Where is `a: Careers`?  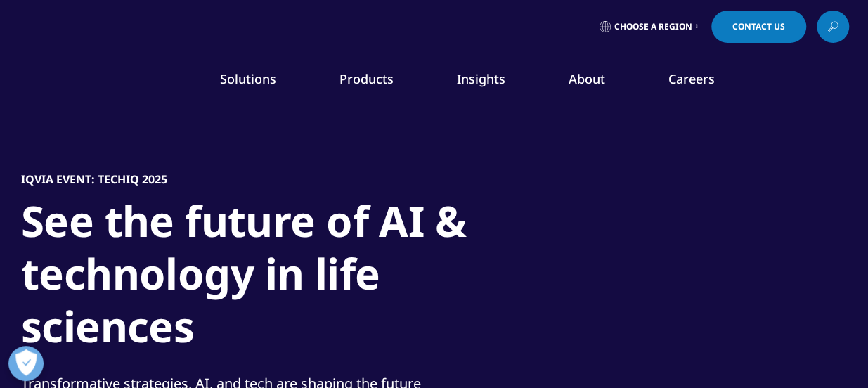
a: Careers is located at coordinates (691, 79).